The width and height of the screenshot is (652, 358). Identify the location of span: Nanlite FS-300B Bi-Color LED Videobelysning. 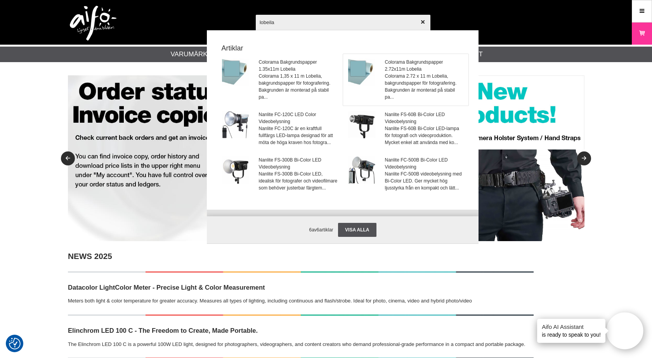
(298, 163).